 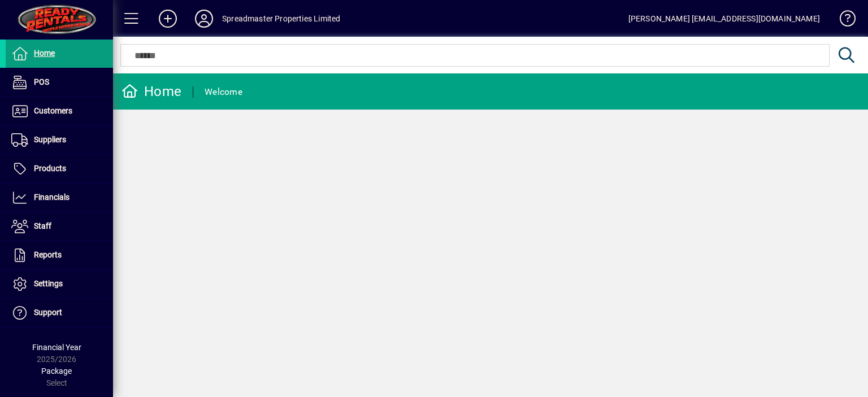 I want to click on span: Settings, so click(x=48, y=283).